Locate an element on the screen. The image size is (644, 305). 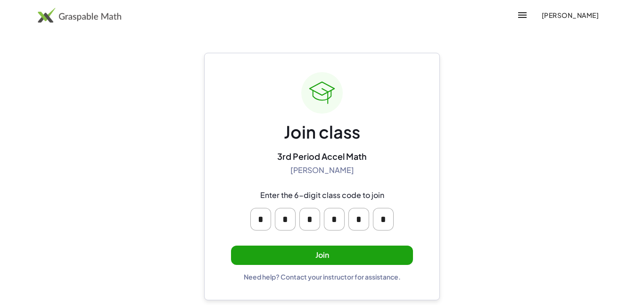
input: Please enter OTP character 5 is located at coordinates (359, 219).